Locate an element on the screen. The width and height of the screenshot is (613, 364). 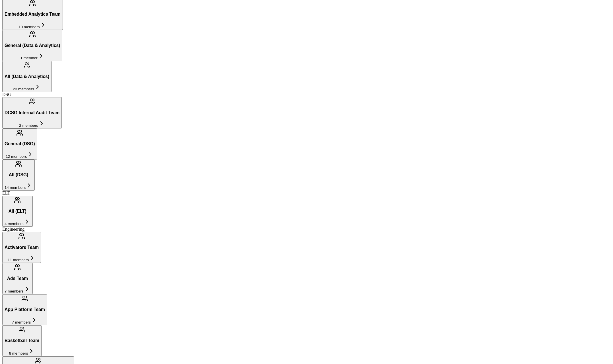
span: 4 members is located at coordinates (14, 224).